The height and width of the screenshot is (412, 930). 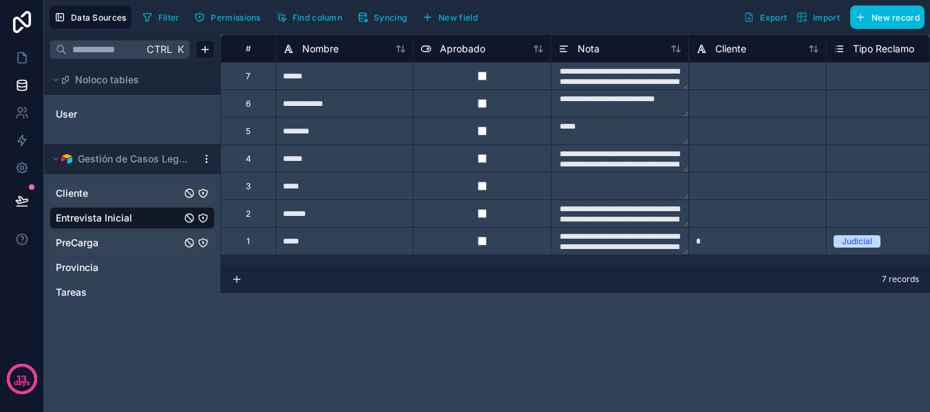 What do you see at coordinates (385, 17) in the screenshot?
I see `a: Syncing` at bounding box center [385, 17].